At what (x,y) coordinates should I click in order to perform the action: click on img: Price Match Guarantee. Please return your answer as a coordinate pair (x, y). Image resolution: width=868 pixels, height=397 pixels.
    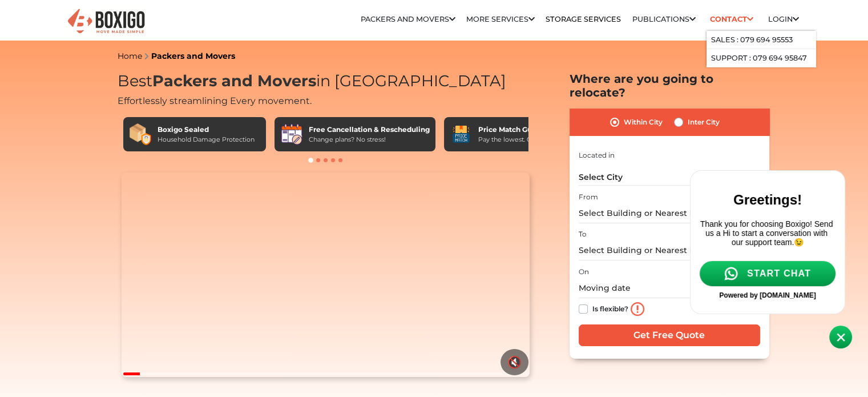
    Looking at the image, I should click on (461, 135).